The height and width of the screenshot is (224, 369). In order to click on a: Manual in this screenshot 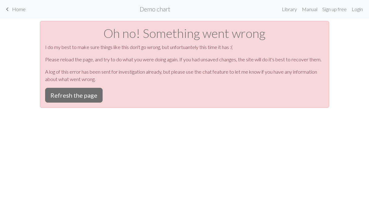, I will do `click(309, 9)`.